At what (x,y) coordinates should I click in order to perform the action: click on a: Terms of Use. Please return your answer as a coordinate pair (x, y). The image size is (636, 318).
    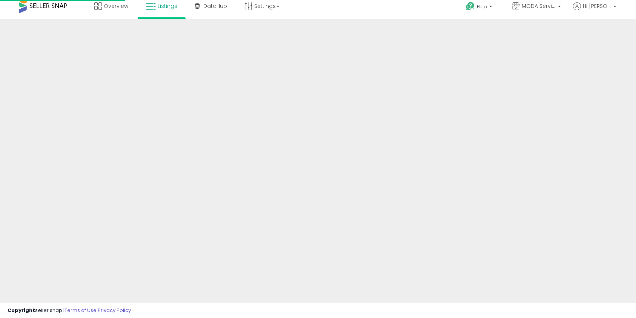
    Looking at the image, I should click on (80, 310).